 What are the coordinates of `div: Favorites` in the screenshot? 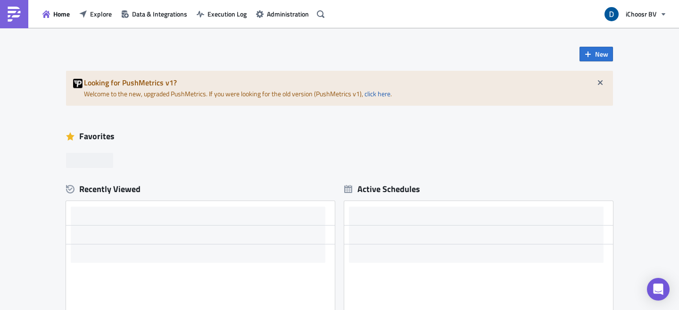 It's located at (339, 136).